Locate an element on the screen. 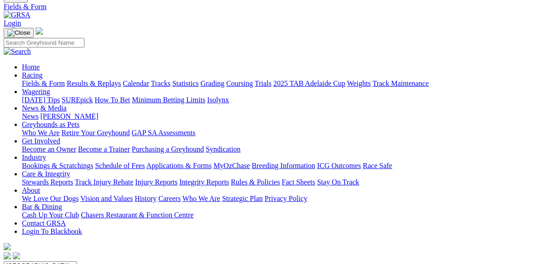  a: Bookings & Scratchings is located at coordinates (57, 165).